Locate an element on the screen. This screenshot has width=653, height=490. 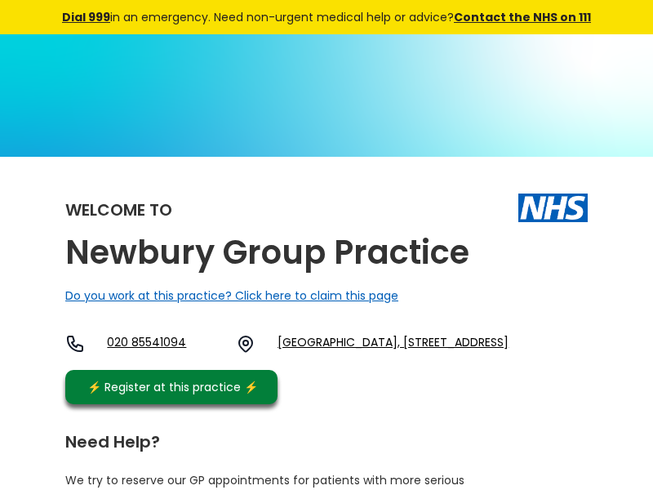
strong: Contact the NHS on 111 is located at coordinates (522, 17).